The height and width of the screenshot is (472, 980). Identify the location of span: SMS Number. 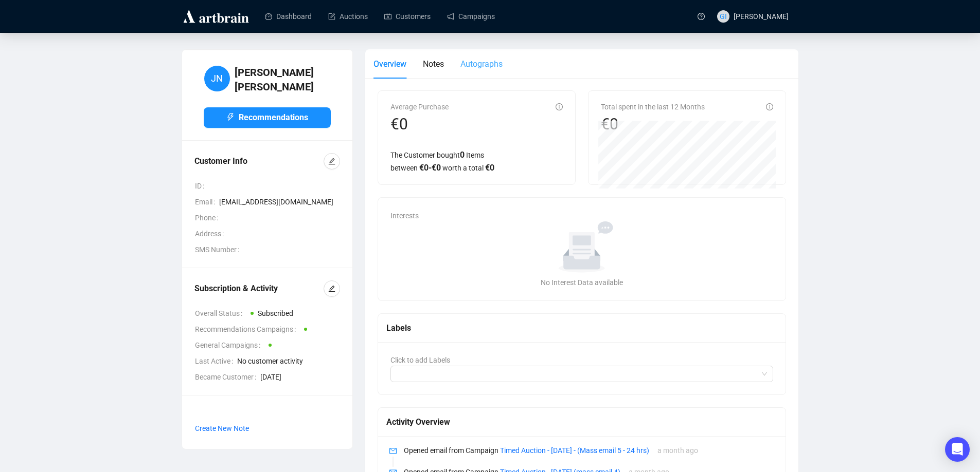
(219, 250).